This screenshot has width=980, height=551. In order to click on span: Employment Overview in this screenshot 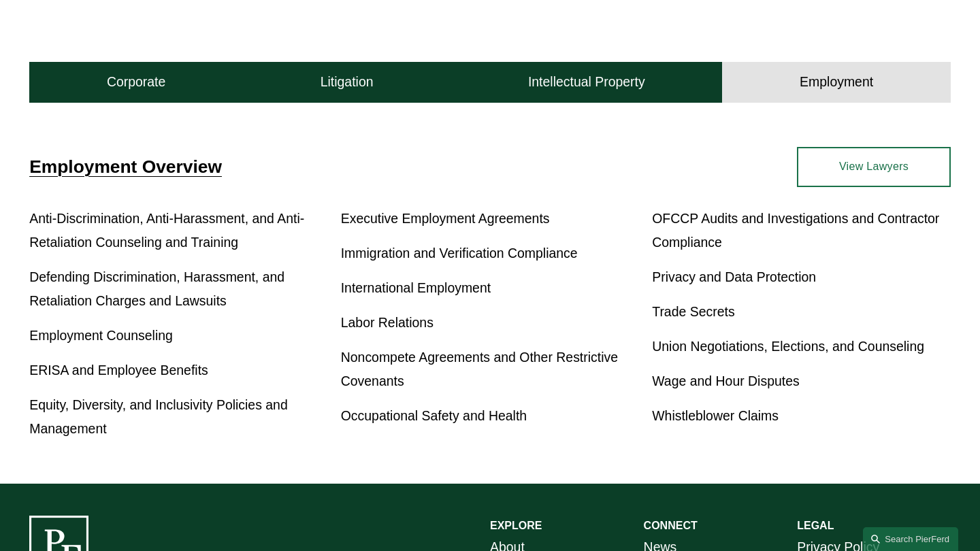, I will do `click(125, 167)`.